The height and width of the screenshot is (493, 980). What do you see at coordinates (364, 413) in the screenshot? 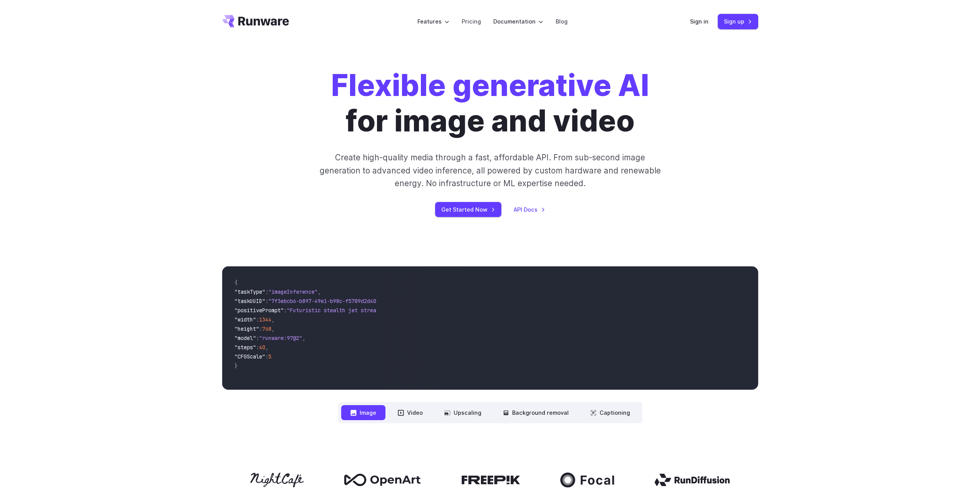
I see `button: Image` at bounding box center [364, 413].